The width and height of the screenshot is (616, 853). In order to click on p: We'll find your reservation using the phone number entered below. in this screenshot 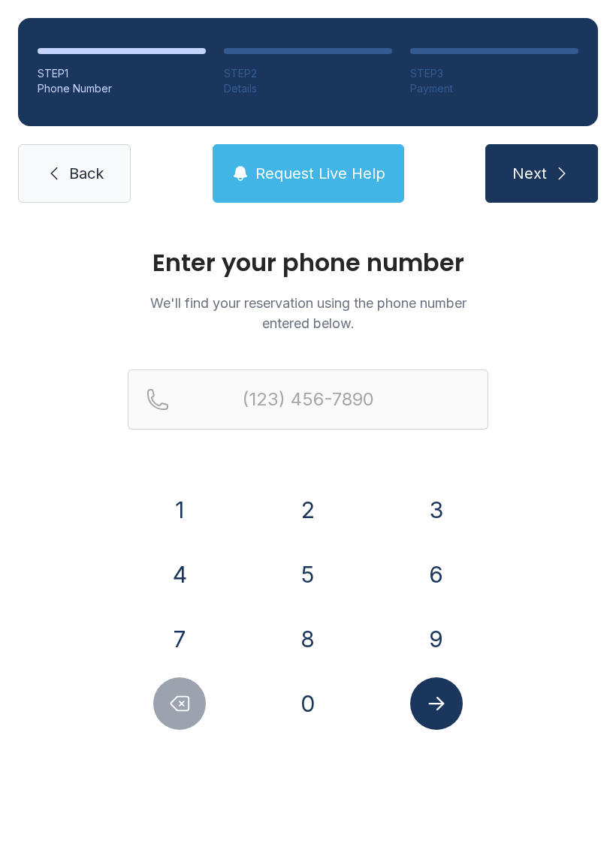, I will do `click(308, 313)`.